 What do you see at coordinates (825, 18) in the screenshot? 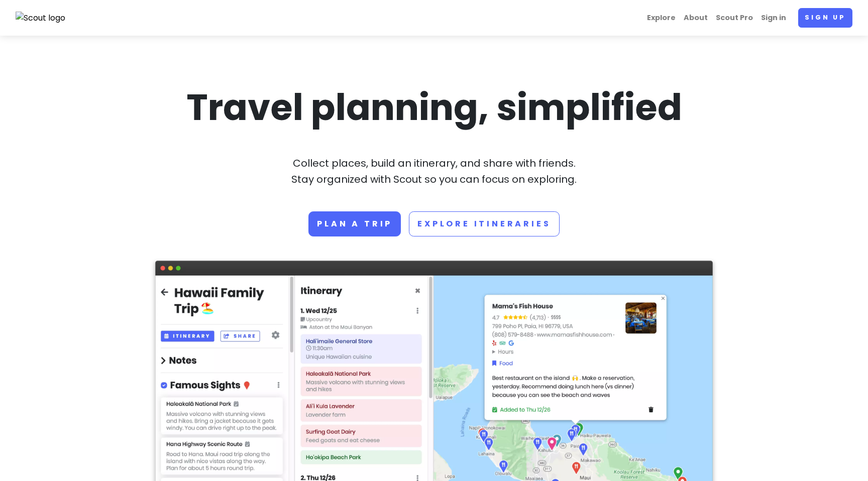
I see `a: Sign up` at bounding box center [825, 18].